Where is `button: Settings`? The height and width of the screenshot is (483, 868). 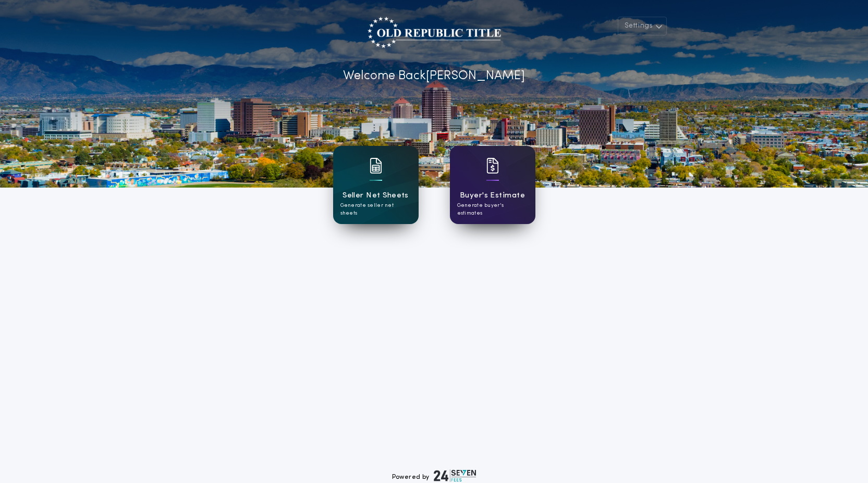 button: Settings is located at coordinates (642, 26).